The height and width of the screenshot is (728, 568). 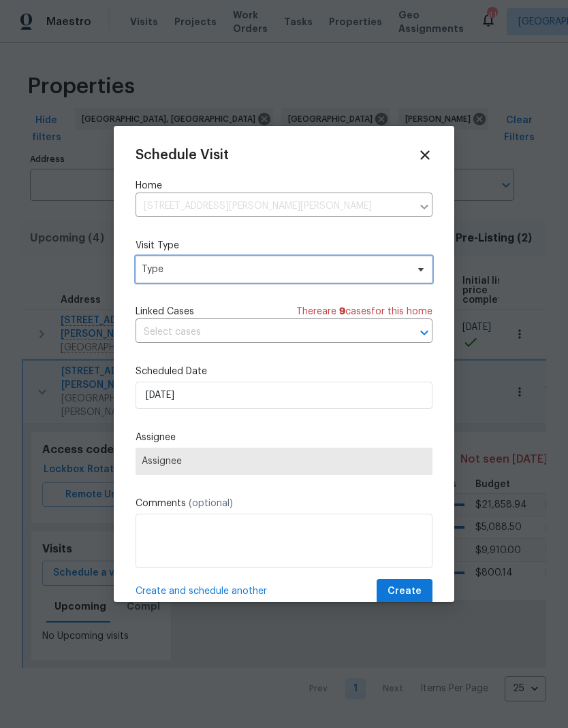 What do you see at coordinates (274, 270) in the screenshot?
I see `span: Type` at bounding box center [274, 270].